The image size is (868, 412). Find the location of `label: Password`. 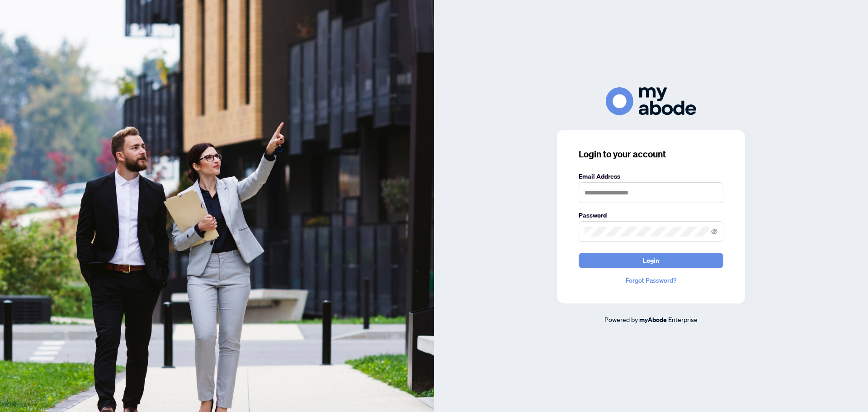

label: Password is located at coordinates (651, 215).